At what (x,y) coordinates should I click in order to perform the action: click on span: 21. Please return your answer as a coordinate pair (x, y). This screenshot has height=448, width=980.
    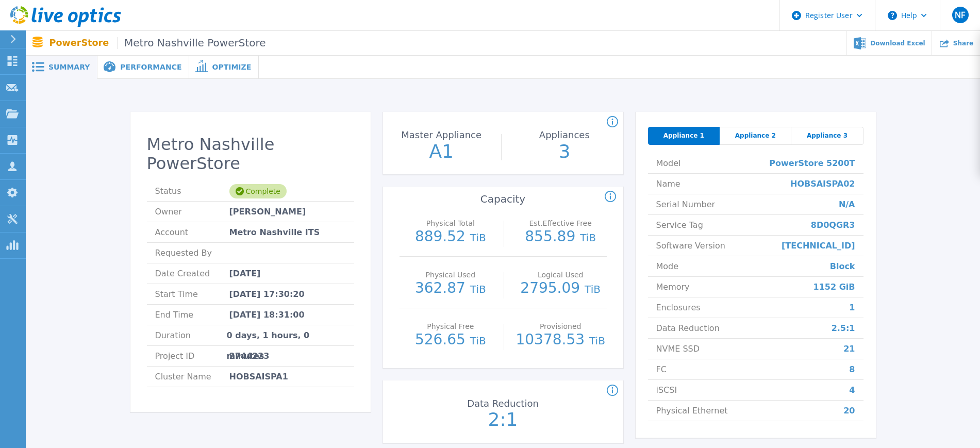
    Looking at the image, I should click on (849, 348).